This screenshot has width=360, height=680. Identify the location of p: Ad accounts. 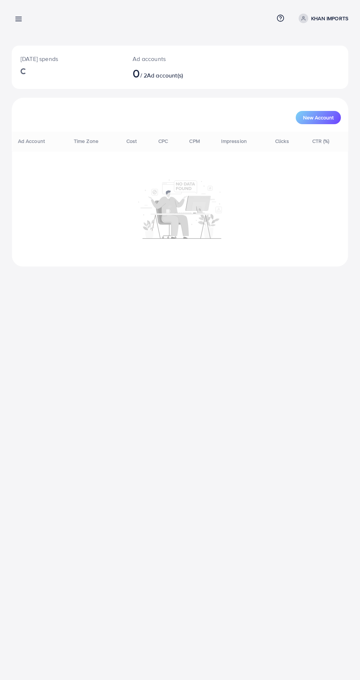
(166, 59).